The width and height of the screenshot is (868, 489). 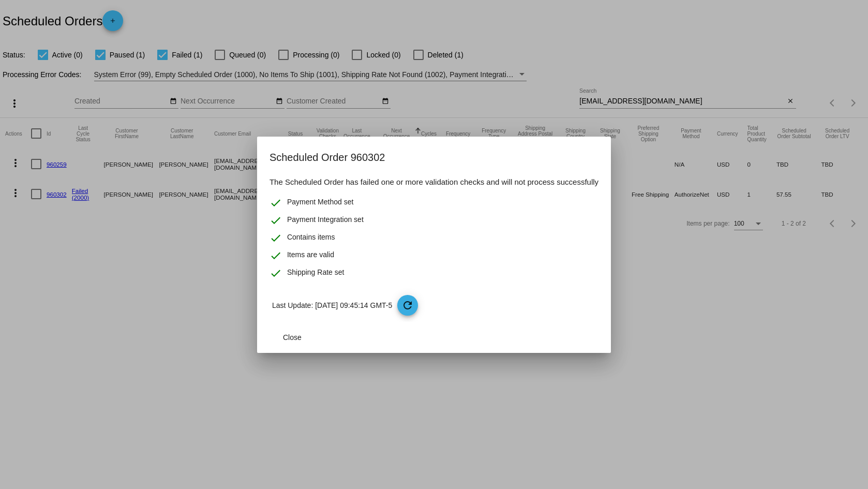 What do you see at coordinates (292, 337) in the screenshot?
I see `button: Close dialog` at bounding box center [292, 337].